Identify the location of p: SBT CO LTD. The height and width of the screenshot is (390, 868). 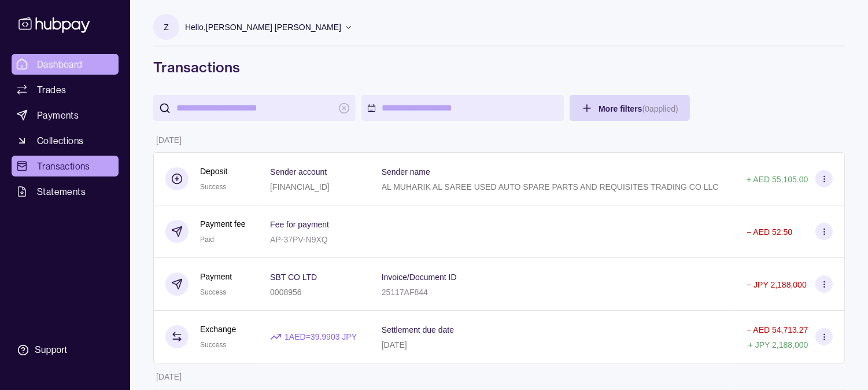
(293, 277).